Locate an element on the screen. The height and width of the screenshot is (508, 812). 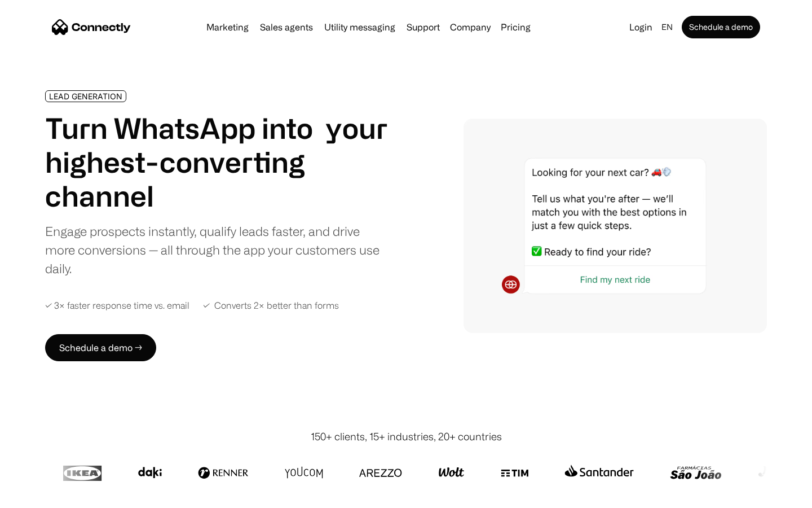
a: Marketing is located at coordinates (227, 27).